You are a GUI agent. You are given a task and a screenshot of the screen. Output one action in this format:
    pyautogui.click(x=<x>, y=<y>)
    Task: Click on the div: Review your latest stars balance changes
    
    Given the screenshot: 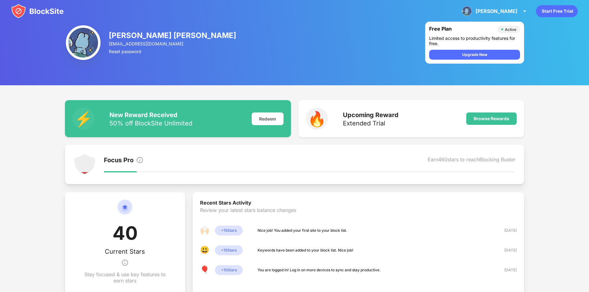 What is the action you would take?
    pyautogui.click(x=358, y=216)
    